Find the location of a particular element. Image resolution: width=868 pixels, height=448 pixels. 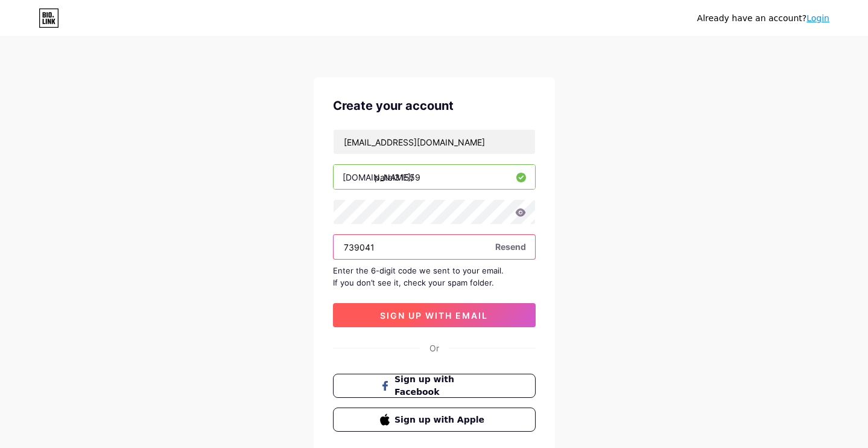

a: Sign up with Apple is located at coordinates (434, 419).